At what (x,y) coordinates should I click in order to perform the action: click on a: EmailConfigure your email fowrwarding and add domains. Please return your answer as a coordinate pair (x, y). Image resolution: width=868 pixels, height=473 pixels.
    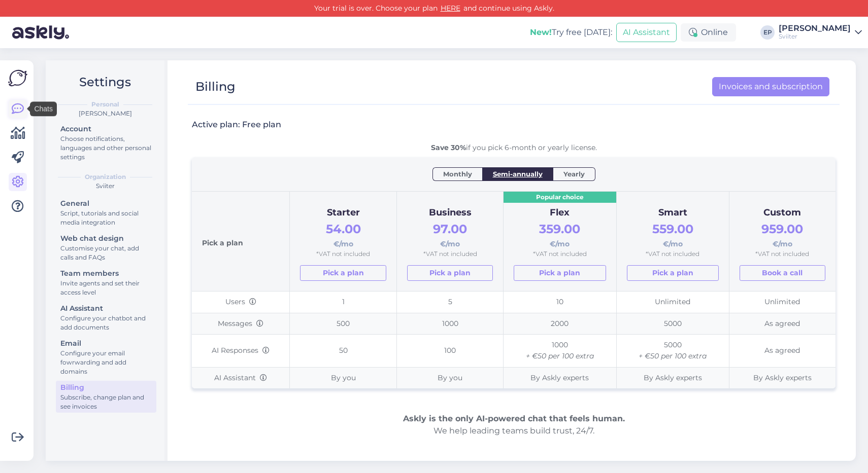
    Looking at the image, I should click on (106, 356).